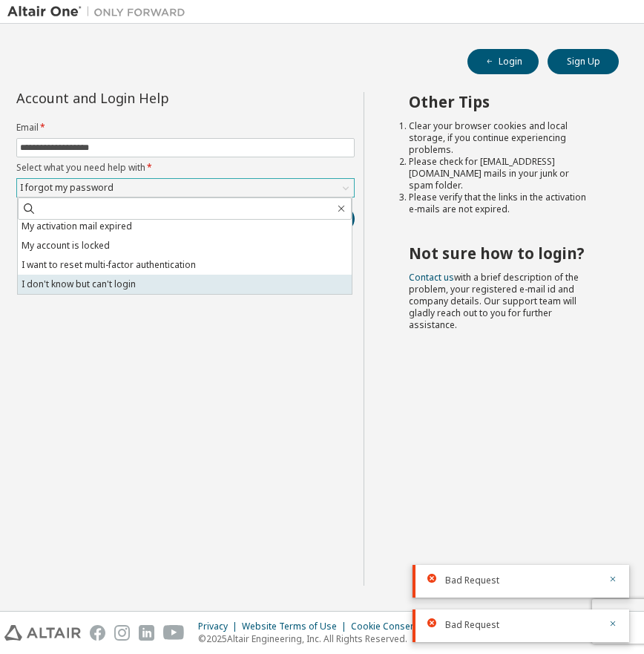  What do you see at coordinates (583, 62) in the screenshot?
I see `button: Sign Up` at bounding box center [583, 62].